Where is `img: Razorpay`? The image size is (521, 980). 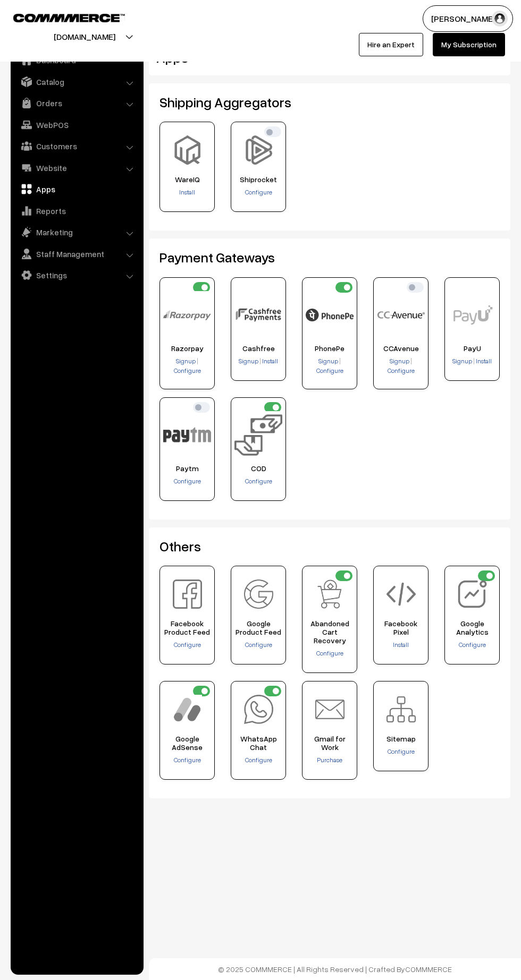
img: Razorpay is located at coordinates (187, 315).